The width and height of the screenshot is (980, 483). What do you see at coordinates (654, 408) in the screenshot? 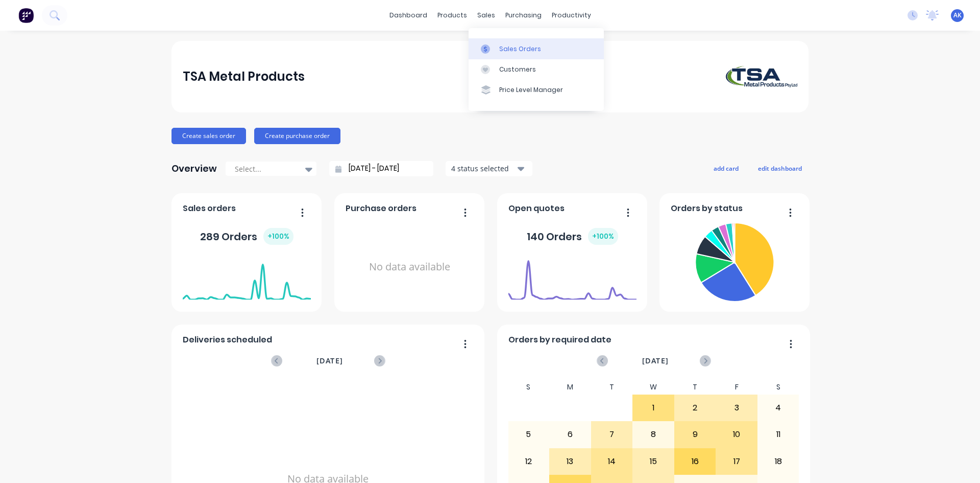
I see `div: 1` at bounding box center [654, 408].